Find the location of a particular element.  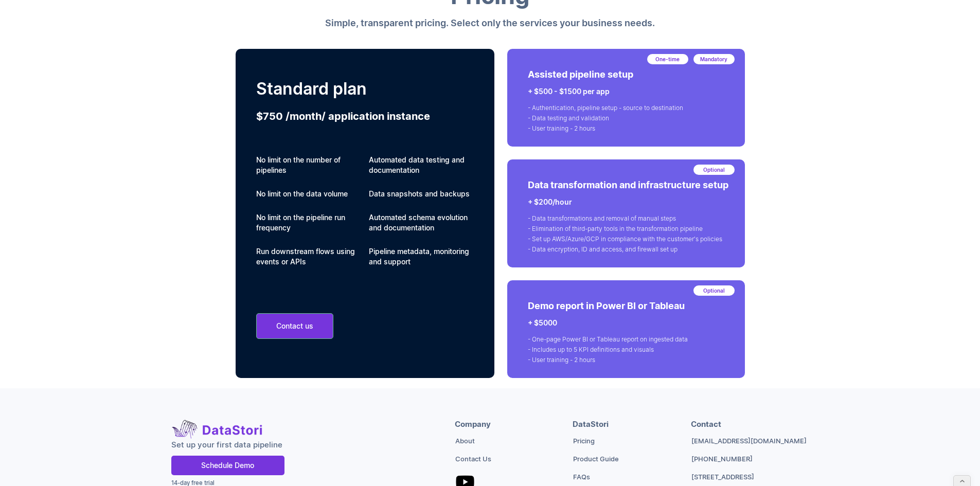

a: Contact us is located at coordinates (294, 326).